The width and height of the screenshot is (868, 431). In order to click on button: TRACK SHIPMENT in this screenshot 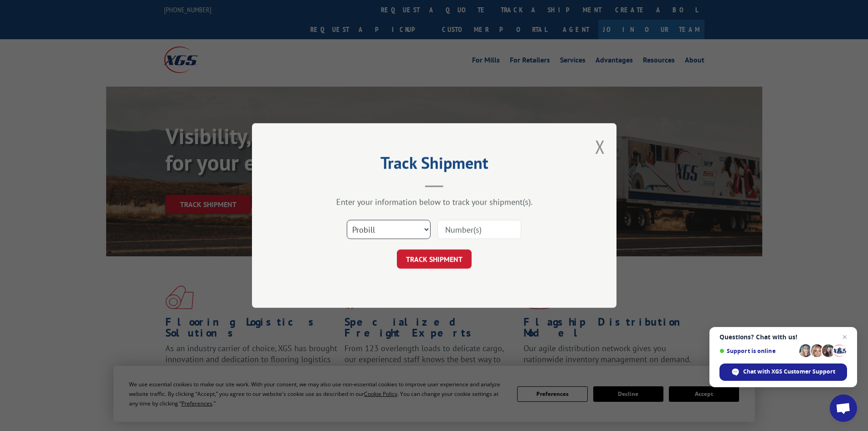, I will do `click(435, 259)`.